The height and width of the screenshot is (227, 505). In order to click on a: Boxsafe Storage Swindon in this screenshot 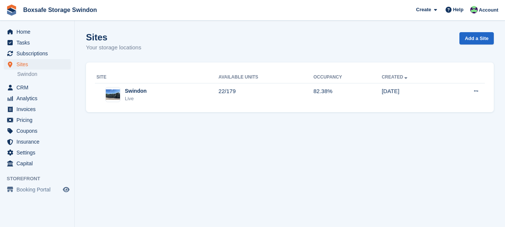, I will do `click(60, 10)`.